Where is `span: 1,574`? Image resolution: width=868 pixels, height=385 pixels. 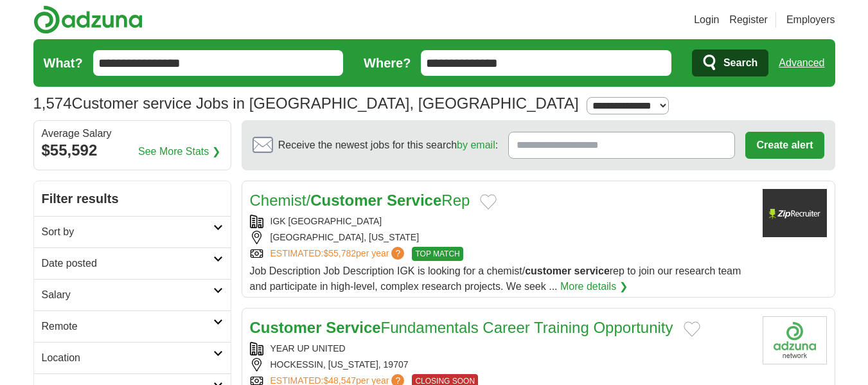 span: 1,574 is located at coordinates (53, 103).